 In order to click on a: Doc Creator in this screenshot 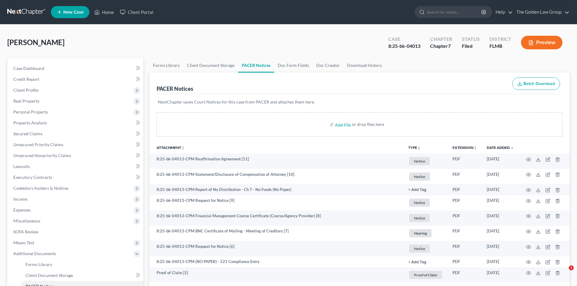, I will do `click(328, 65)`.